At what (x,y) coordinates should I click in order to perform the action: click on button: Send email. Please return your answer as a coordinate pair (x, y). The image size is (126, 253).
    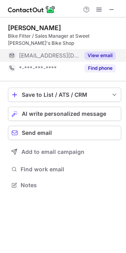
    Looking at the image, I should click on (65, 133).